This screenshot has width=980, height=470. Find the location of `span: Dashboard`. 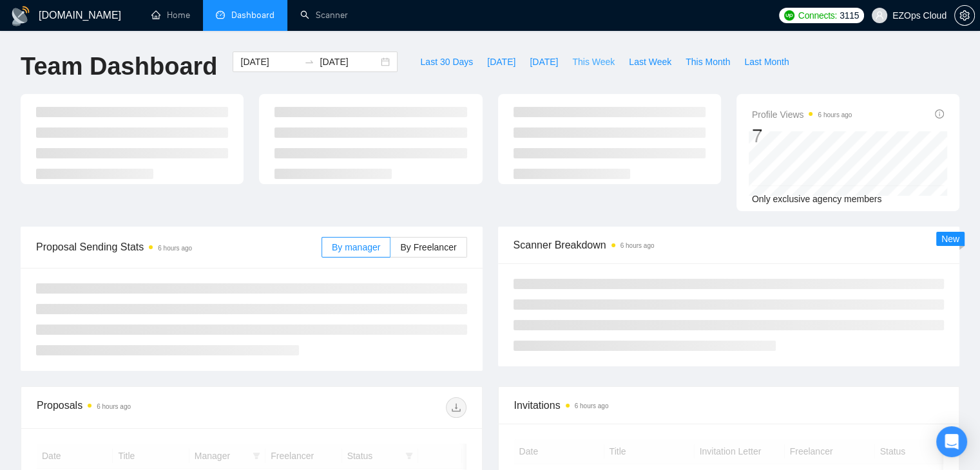

span: Dashboard is located at coordinates (252, 15).